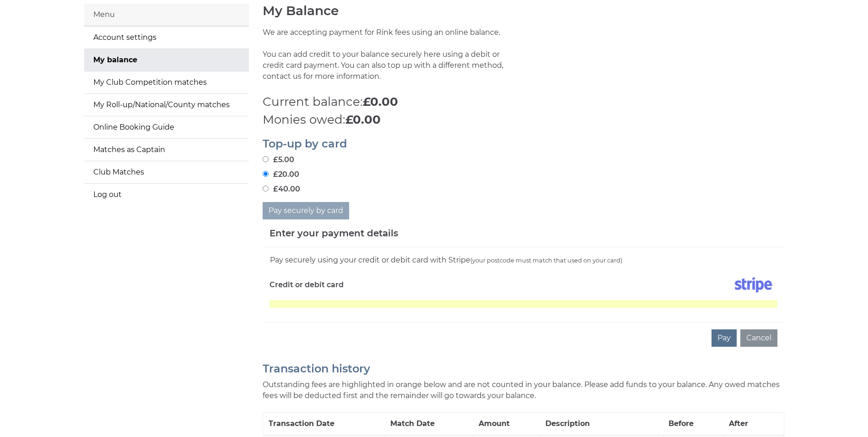 This screenshot has width=868, height=437. Describe the element at coordinates (724, 338) in the screenshot. I see `button: Pay` at that location.